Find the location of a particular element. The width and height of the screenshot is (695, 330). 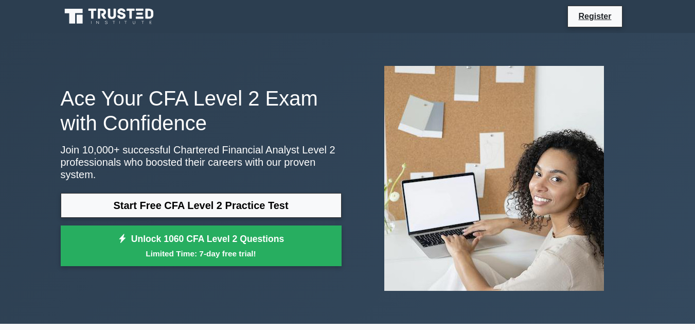

a: Start Free CFA Level 2 Practice Test is located at coordinates (201, 205).